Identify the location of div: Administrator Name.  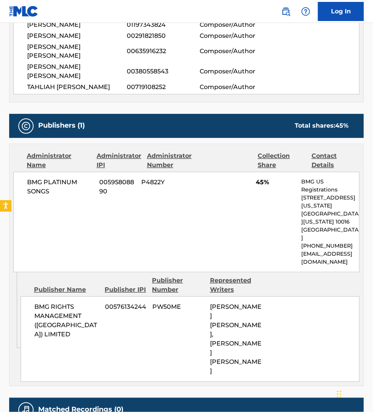
(59, 161).